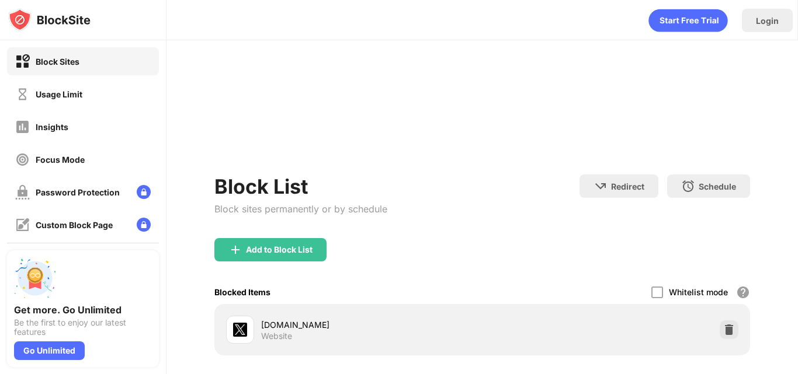 The height and width of the screenshot is (374, 798). I want to click on img: time-usage-off.svg, so click(22, 94).